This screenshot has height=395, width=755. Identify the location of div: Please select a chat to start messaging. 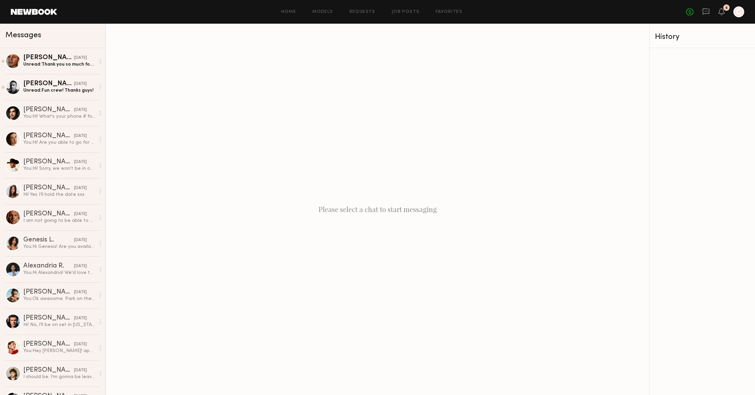
(377, 209).